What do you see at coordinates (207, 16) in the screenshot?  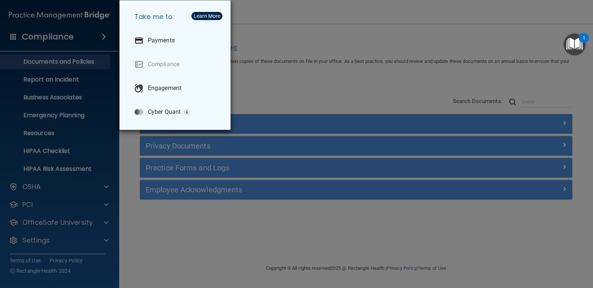 I see `button: Learn More` at bounding box center [207, 16].